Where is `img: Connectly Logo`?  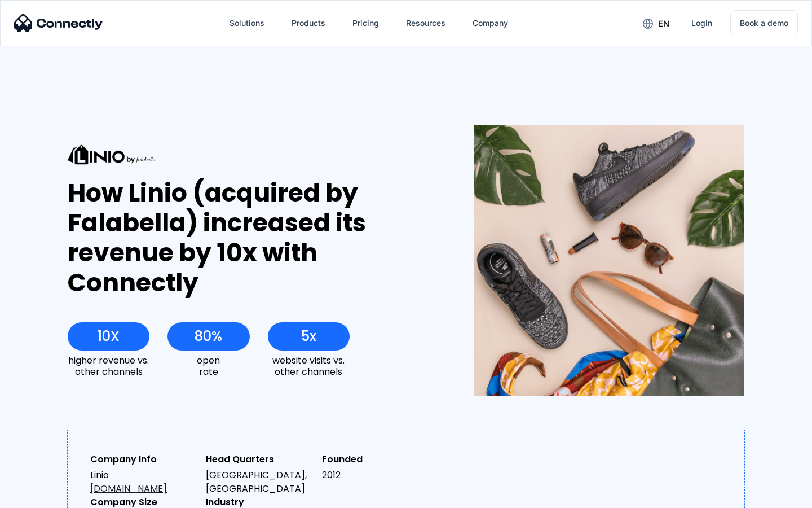
img: Connectly Logo is located at coordinates (58, 23).